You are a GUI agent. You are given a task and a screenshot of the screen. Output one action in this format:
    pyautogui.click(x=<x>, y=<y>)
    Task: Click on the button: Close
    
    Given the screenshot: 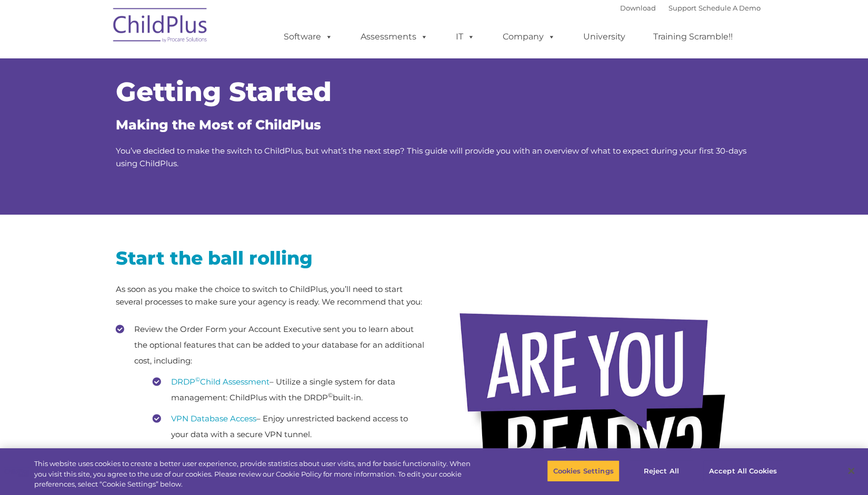 What is the action you would take?
    pyautogui.click(x=851, y=471)
    